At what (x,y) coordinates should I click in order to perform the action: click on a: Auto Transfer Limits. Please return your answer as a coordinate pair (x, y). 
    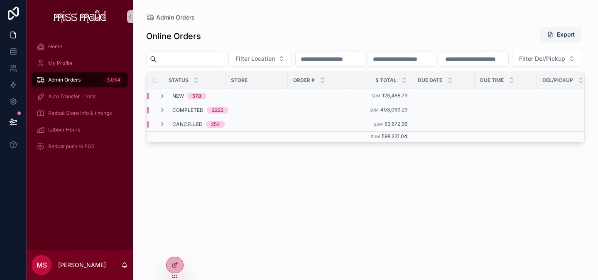
    Looking at the image, I should click on (80, 96).